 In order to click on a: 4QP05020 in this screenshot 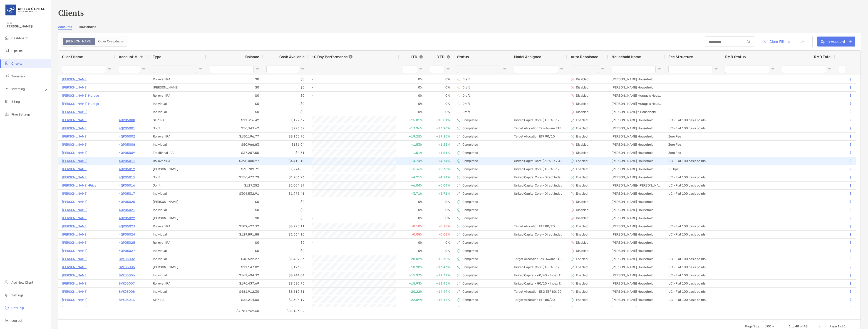, I will do `click(127, 202)`.